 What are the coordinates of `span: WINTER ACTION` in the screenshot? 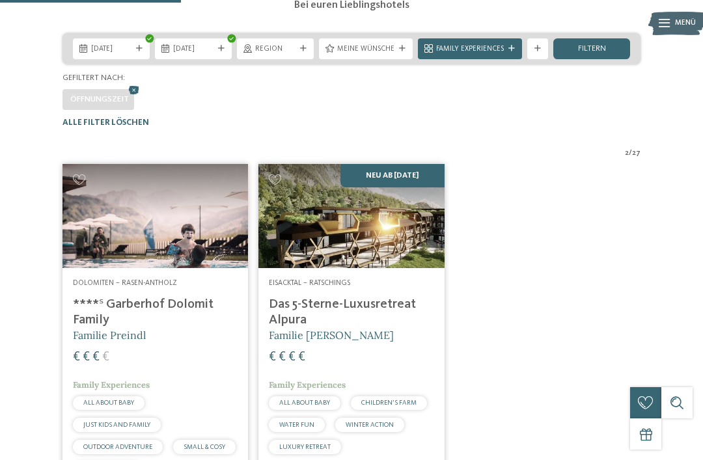 It's located at (370, 425).